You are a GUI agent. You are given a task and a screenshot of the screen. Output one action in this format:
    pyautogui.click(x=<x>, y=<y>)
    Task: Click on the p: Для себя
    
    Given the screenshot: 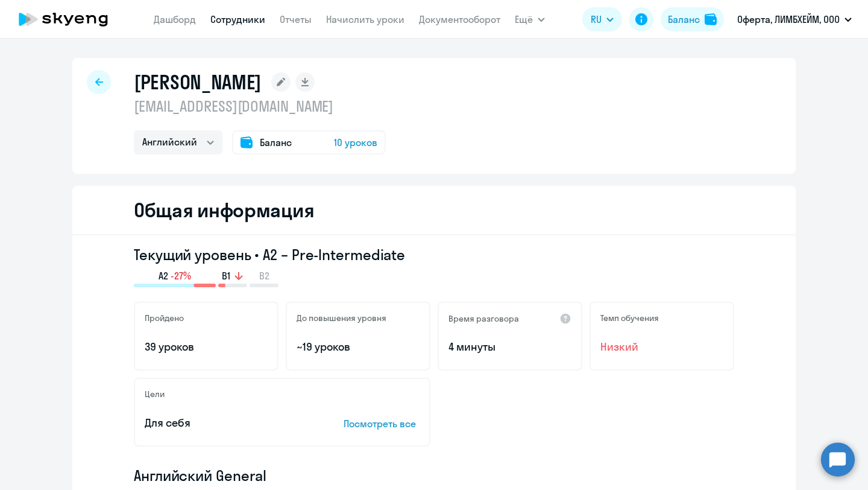 What is the action you would take?
    pyautogui.click(x=225, y=423)
    